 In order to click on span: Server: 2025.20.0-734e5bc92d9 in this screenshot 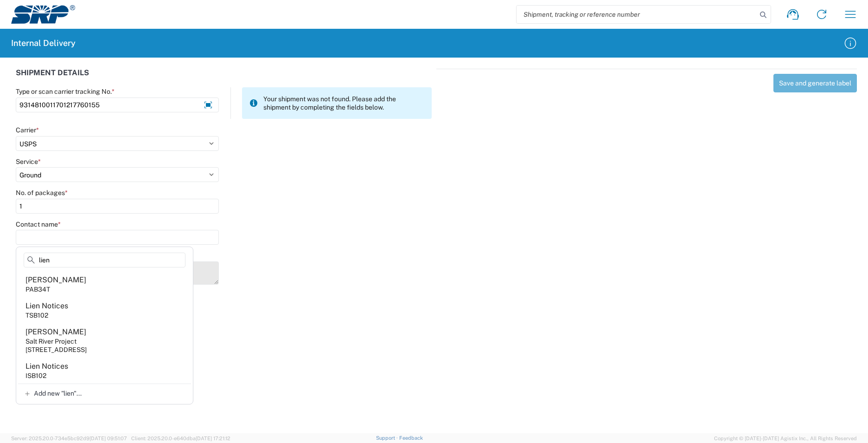, I will do `click(69, 438)`.